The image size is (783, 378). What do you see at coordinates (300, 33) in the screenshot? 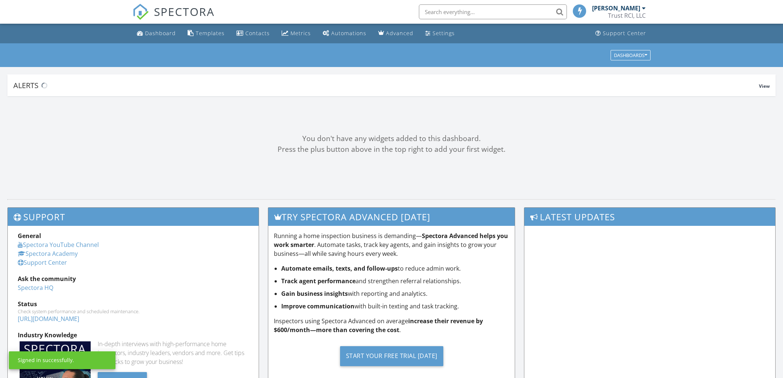
I see `div: Metrics` at bounding box center [300, 33].